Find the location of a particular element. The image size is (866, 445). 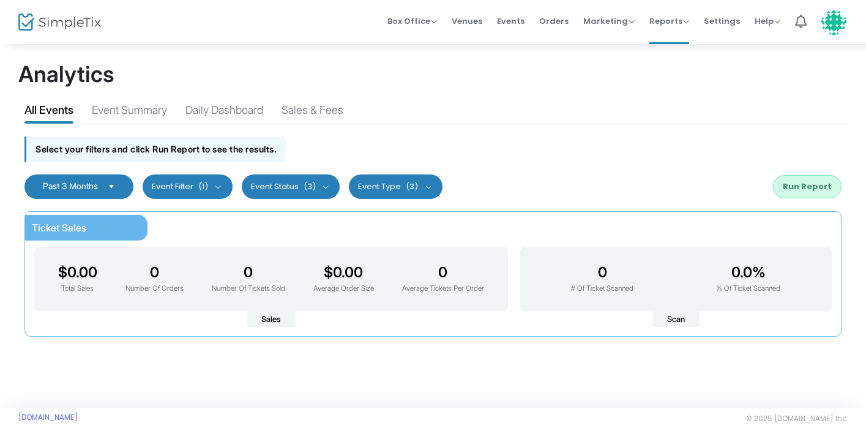

p: % Of Ticket Scanned is located at coordinates (748, 289).